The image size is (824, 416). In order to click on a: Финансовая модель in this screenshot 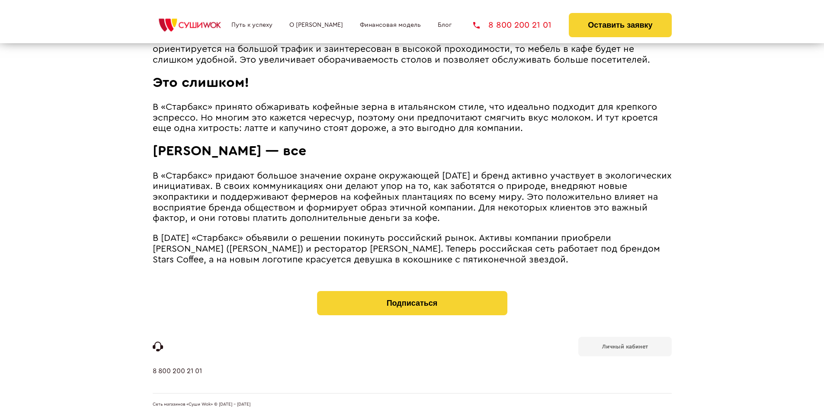, I will do `click(390, 25)`.